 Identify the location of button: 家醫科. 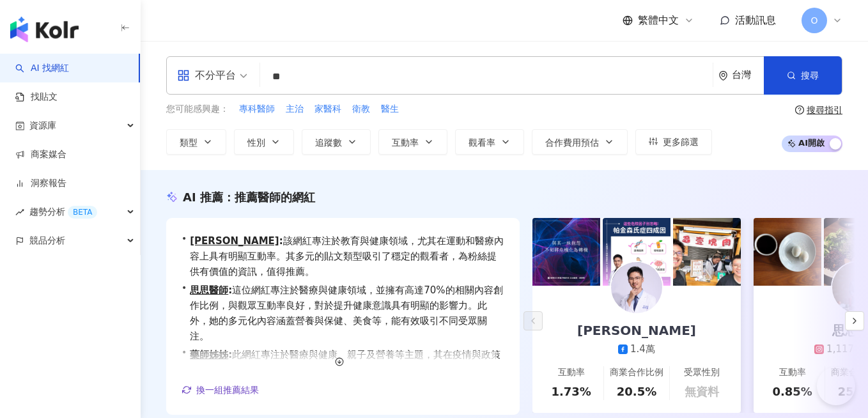
(328, 110).